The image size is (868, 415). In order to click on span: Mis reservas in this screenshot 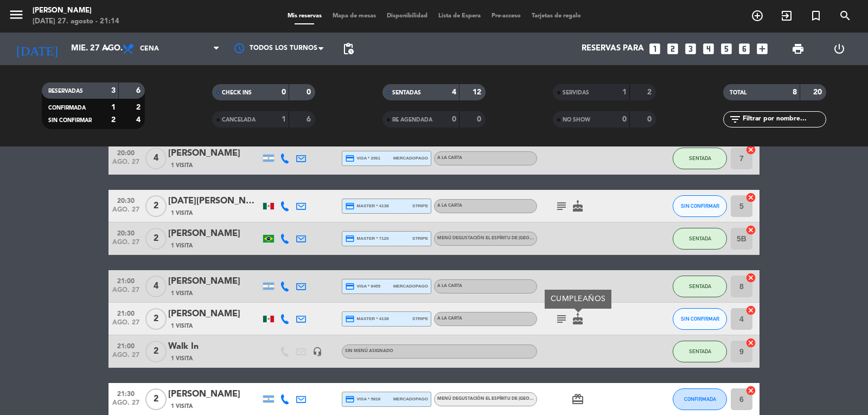, I will do `click(304, 16)`.